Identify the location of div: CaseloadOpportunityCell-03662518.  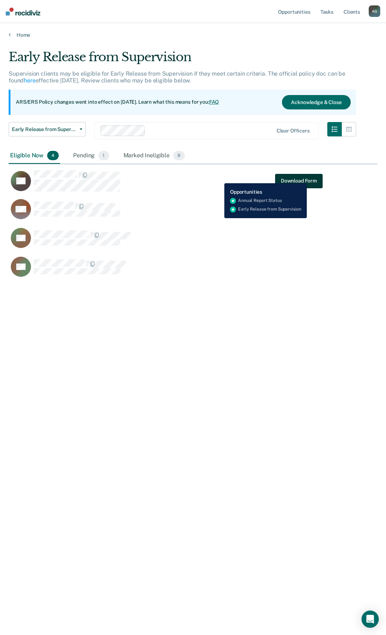
(170, 271).